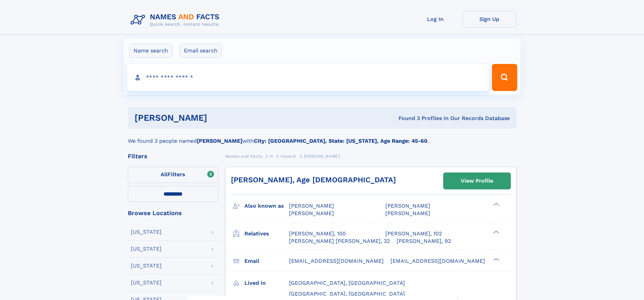 The height and width of the screenshot is (300, 644). What do you see at coordinates (173, 156) in the screenshot?
I see `div: Filters` at bounding box center [173, 156].